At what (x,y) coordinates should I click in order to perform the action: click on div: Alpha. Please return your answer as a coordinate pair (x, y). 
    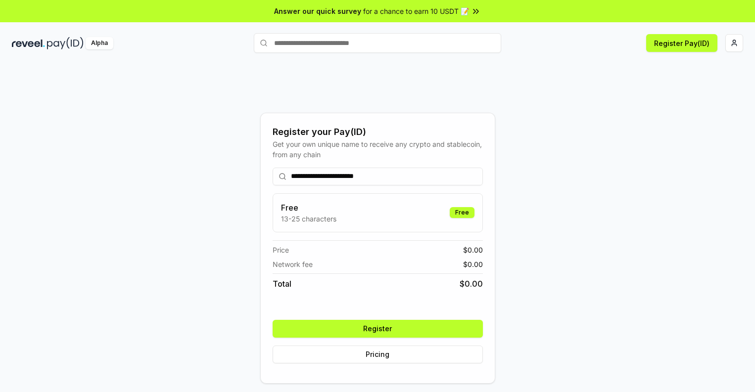
    Looking at the image, I should click on (99, 43).